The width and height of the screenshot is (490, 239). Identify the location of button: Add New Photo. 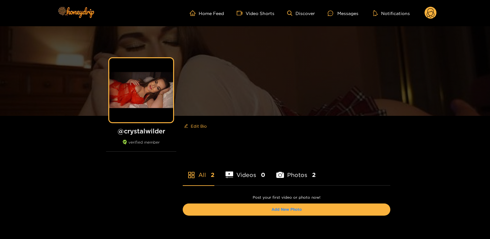
(287, 209).